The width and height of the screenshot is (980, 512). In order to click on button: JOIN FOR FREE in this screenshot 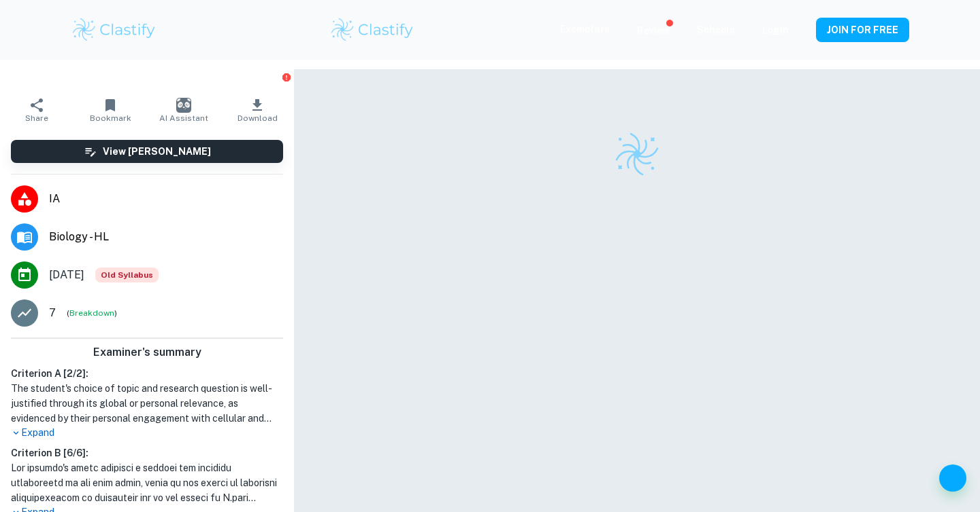, I will do `click(862, 30)`.